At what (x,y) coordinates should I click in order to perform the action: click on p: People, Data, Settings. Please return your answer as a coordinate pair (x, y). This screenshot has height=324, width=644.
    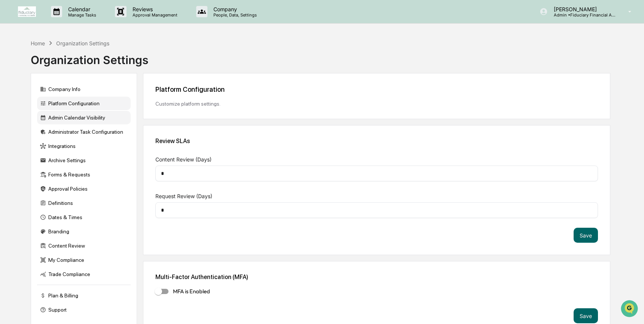
    Looking at the image, I should click on (234, 15).